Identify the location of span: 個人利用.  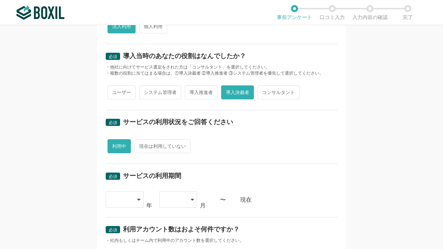
(153, 26).